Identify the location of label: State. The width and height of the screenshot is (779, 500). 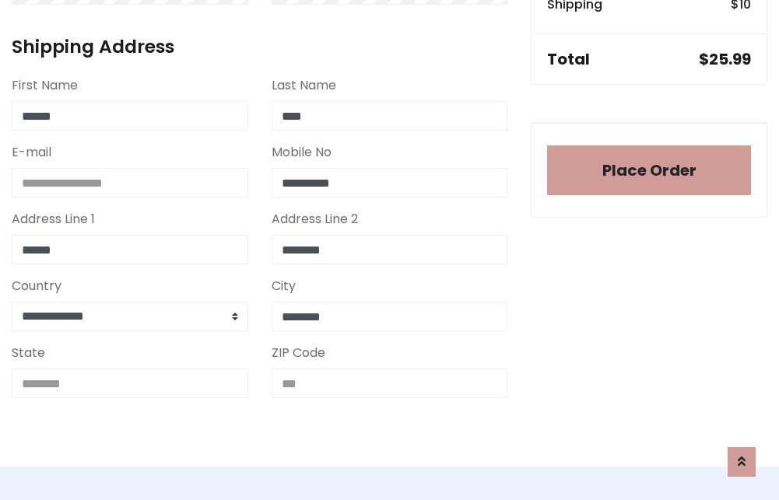
(28, 353).